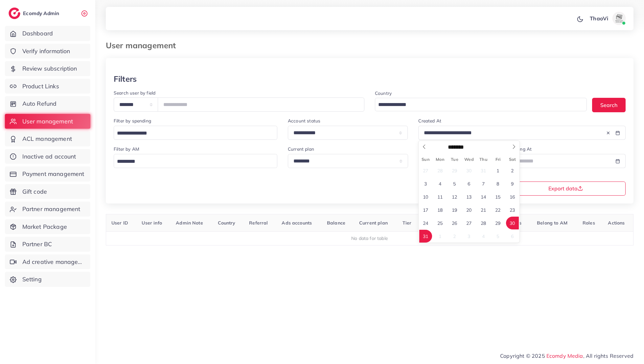  Describe the element at coordinates (49, 68) in the screenshot. I see `span: Review subscription` at that location.